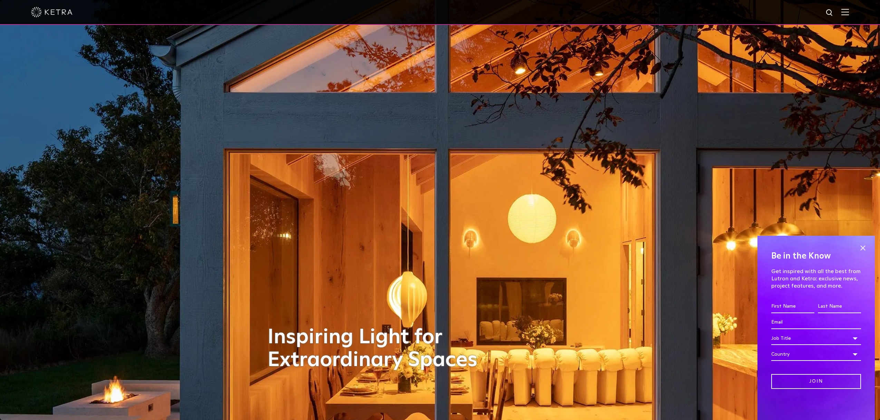 The width and height of the screenshot is (880, 420). Describe the element at coordinates (840, 306) in the screenshot. I see `input: Last Name` at that location.